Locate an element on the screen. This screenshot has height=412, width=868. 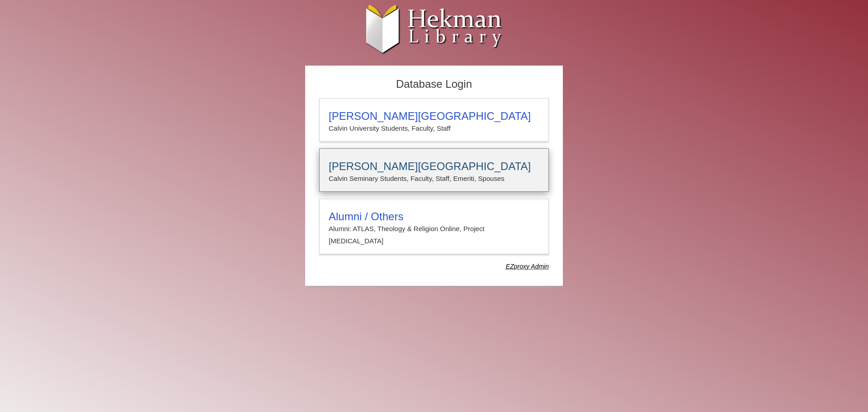
p: Calvin University Students, Faculty, Staff is located at coordinates (434, 129).